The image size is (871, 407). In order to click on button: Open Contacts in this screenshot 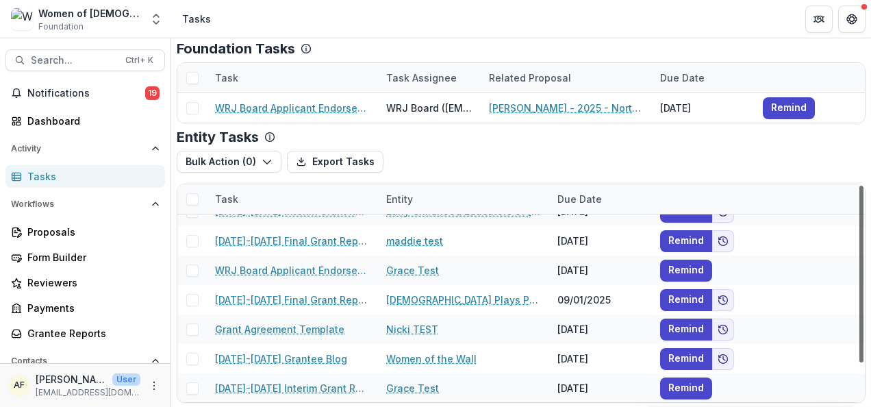, I will do `click(85, 361)`.